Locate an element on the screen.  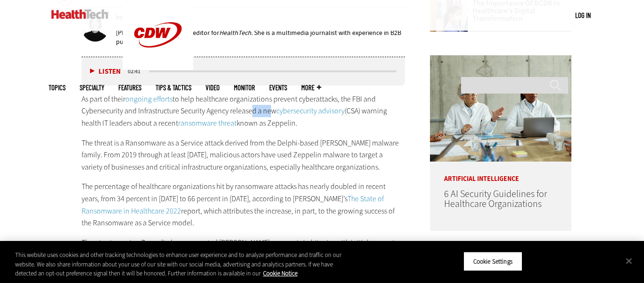
span: Topics is located at coordinates (57, 88).